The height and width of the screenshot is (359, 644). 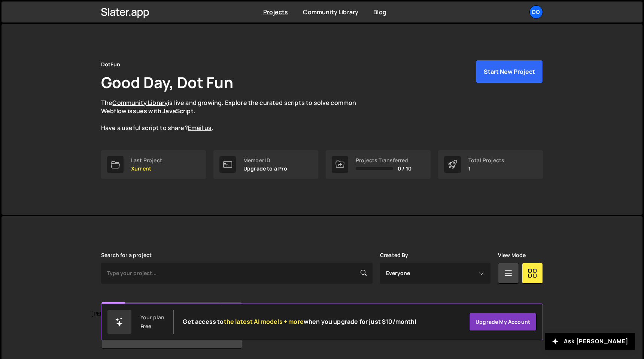 What do you see at coordinates (275, 12) in the screenshot?
I see `a: Projects` at bounding box center [275, 12].